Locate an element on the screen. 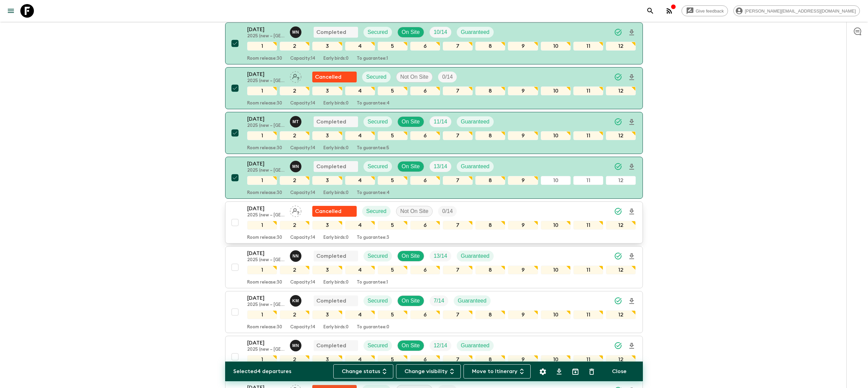 The height and width of the screenshot is (388, 868). button: Settings is located at coordinates (543, 372).